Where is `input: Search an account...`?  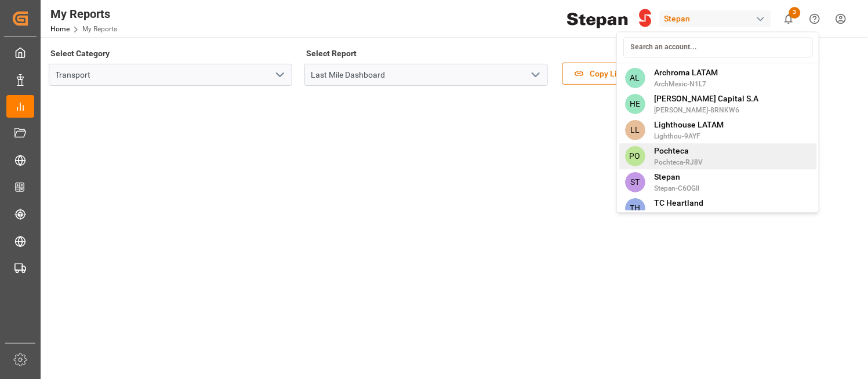 input: Search an account... is located at coordinates (718, 47).